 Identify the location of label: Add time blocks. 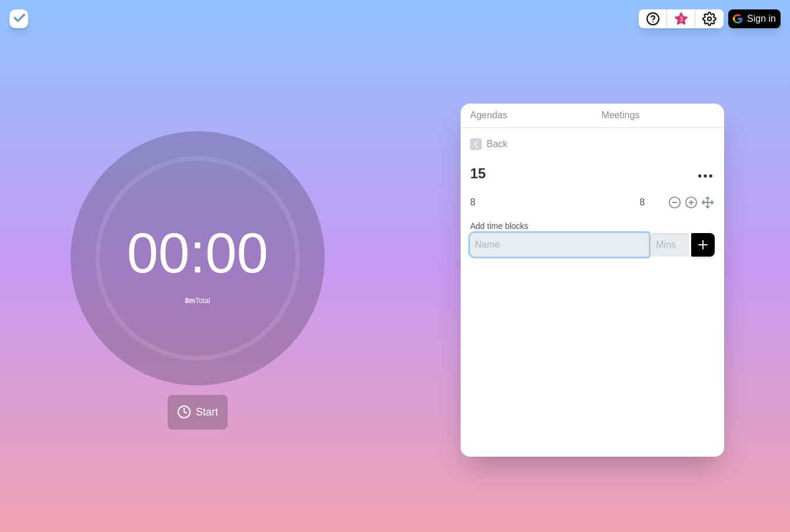
(499, 226).